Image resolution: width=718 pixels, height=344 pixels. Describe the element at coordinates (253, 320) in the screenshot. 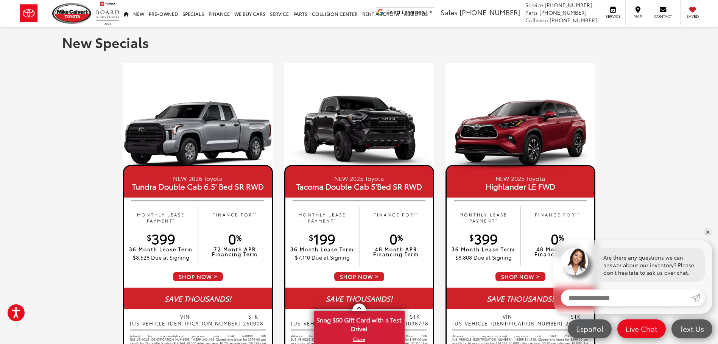

I see `span: STK 260008` at that location.